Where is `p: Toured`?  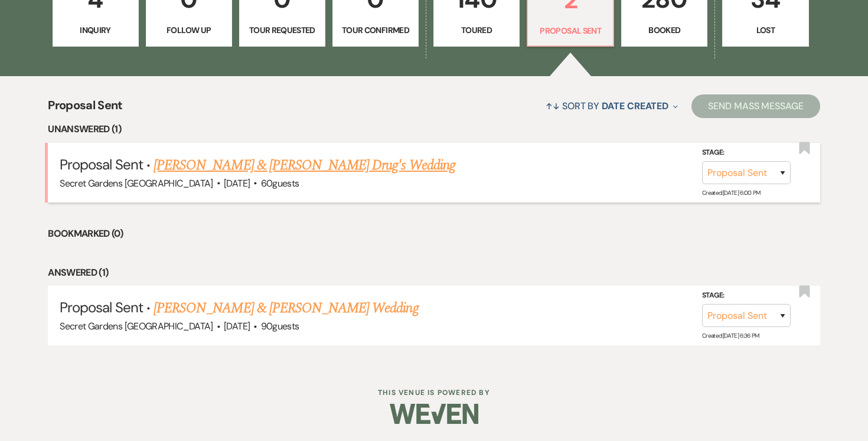 p: Toured is located at coordinates (477, 30).